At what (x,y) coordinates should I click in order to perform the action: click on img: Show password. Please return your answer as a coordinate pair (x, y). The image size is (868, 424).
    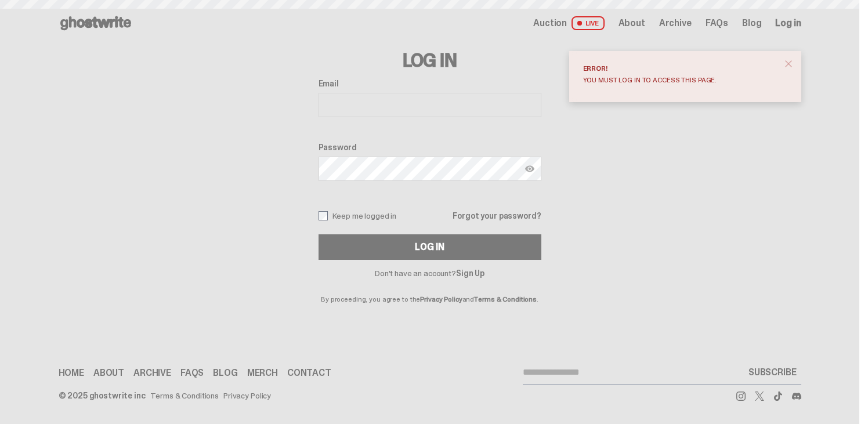
    Looking at the image, I should click on (530, 169).